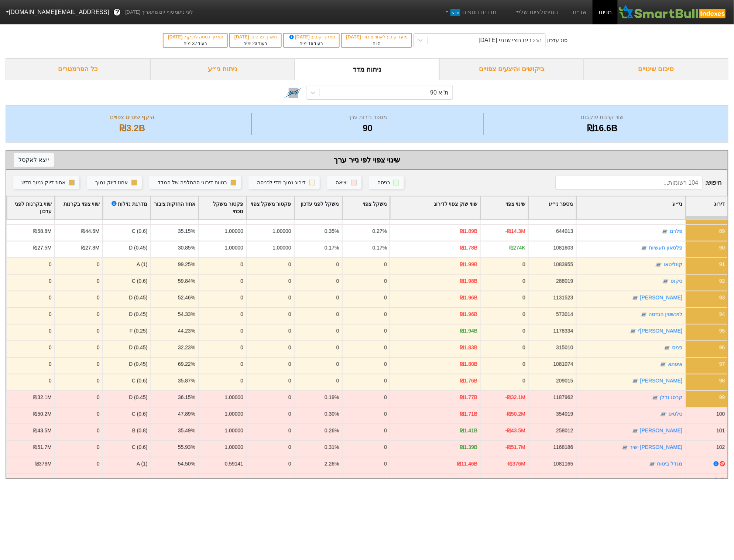  Describe the element at coordinates (469, 397) in the screenshot. I see `div: ₪1.77B` at that location.